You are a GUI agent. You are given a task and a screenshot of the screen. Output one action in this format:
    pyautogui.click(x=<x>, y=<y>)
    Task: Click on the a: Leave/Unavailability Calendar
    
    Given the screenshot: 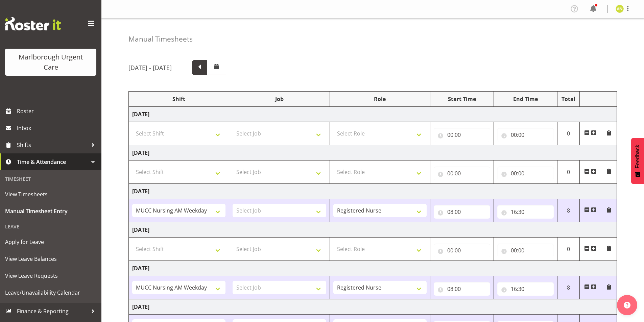 What is the action you would take?
    pyautogui.click(x=51, y=293)
    